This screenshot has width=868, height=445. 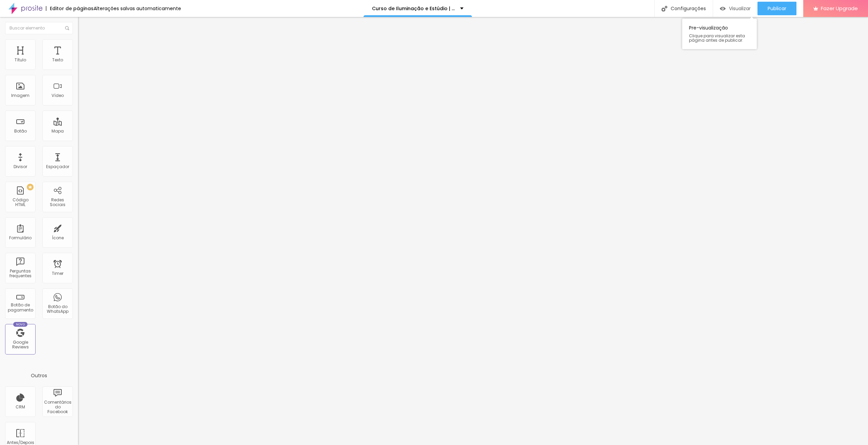 What do you see at coordinates (20, 443) in the screenshot?
I see `div: Antes/Depois` at bounding box center [20, 443].